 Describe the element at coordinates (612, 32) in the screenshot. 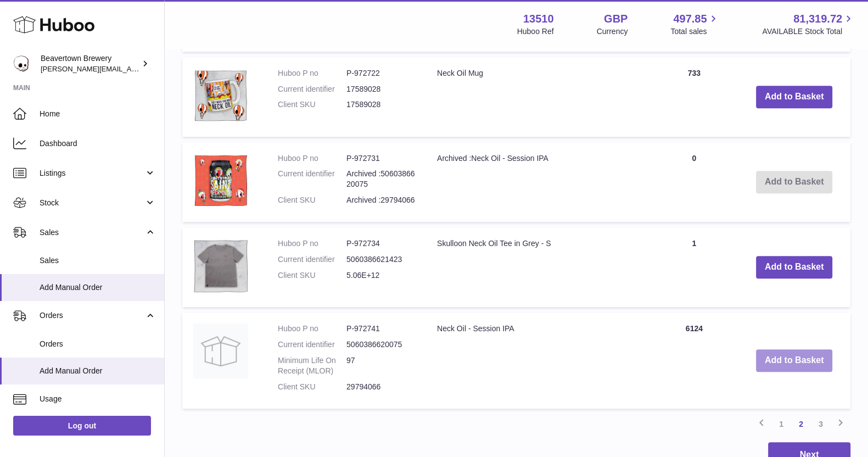

I see `div: Currency` at that location.